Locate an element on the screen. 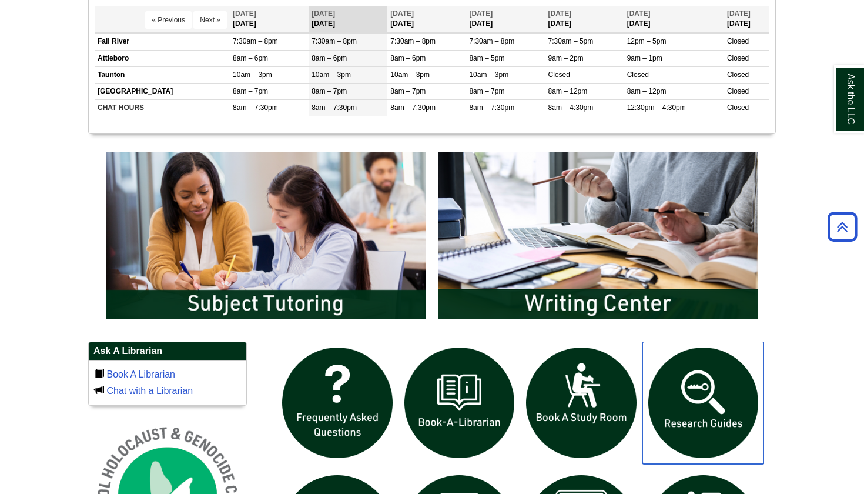 The image size is (864, 494). img: Subject Tutoring Information is located at coordinates (266, 235).